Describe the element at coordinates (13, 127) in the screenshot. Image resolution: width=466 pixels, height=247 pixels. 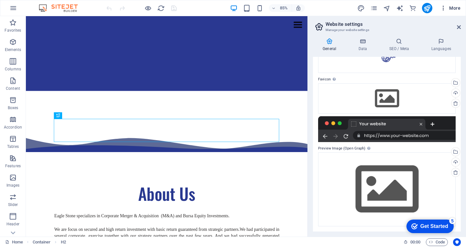
I see `p: Accordion` at that location.